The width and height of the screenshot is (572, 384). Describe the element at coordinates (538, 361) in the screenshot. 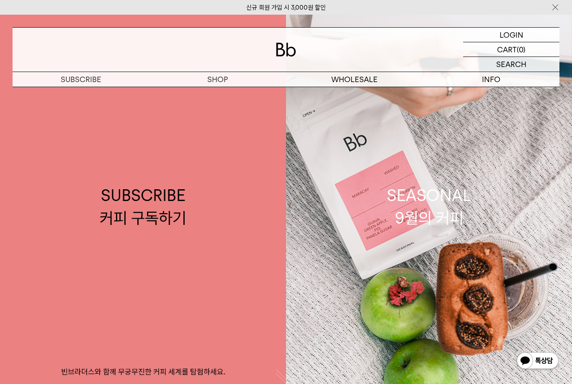

I see `img: 카카오톡 채널 1:1 채팅 버튼` at that location.